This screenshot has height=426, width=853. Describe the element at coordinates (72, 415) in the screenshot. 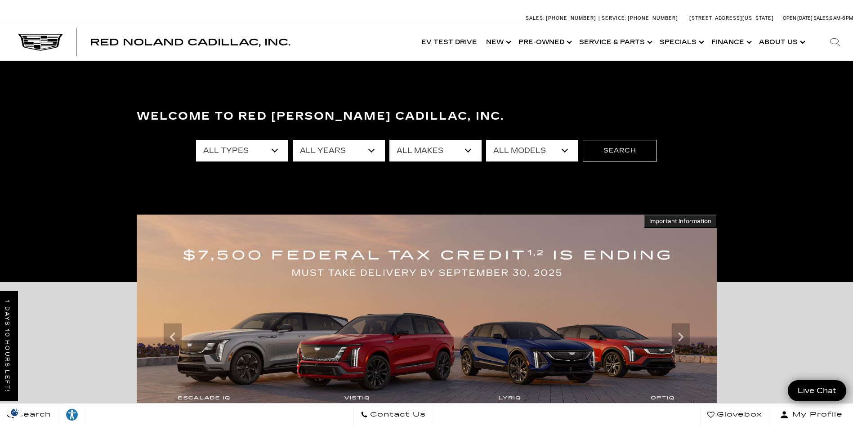

I see `a: Explore your accessibility options` at that location.